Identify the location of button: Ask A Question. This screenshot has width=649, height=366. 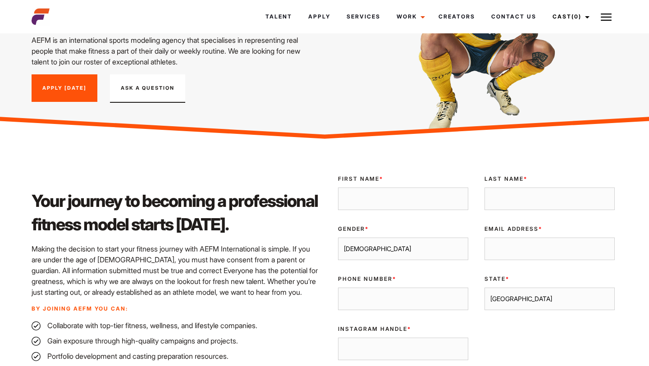
(147, 89).